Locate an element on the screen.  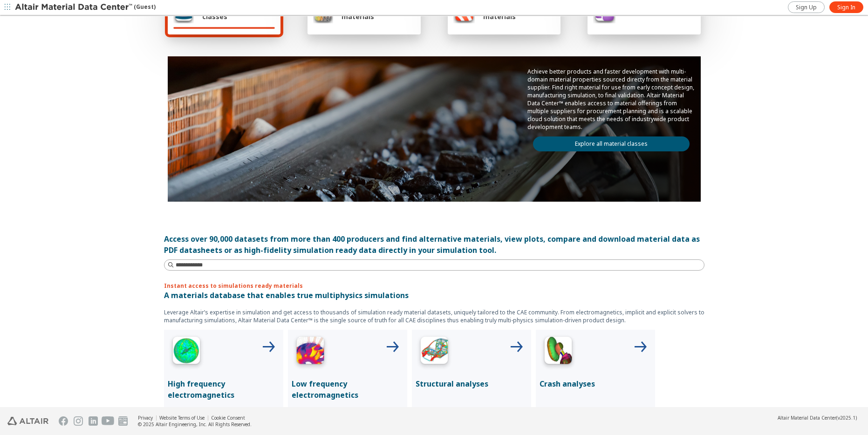
a: Explore all material classes is located at coordinates (611, 144).